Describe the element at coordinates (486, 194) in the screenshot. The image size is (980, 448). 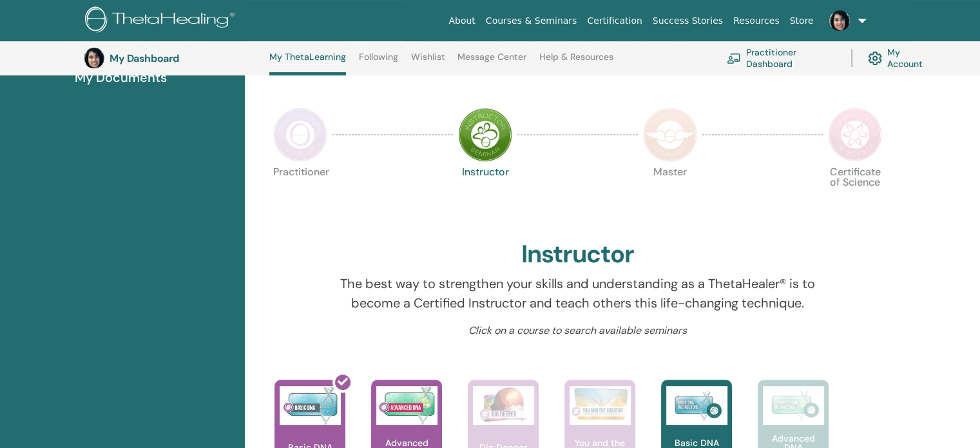
I see `p: Instructor` at that location.